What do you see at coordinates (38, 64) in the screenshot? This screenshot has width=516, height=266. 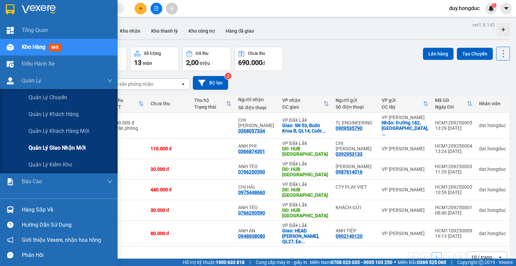 I see `span: Điều hành xe` at bounding box center [38, 64].